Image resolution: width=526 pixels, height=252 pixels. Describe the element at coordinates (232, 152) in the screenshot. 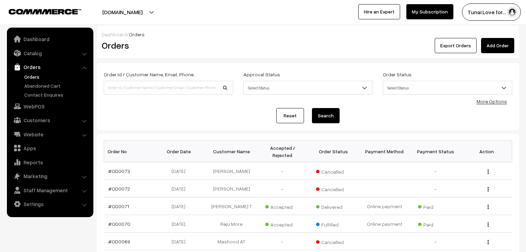

I see `th: Customer Name` at that location.